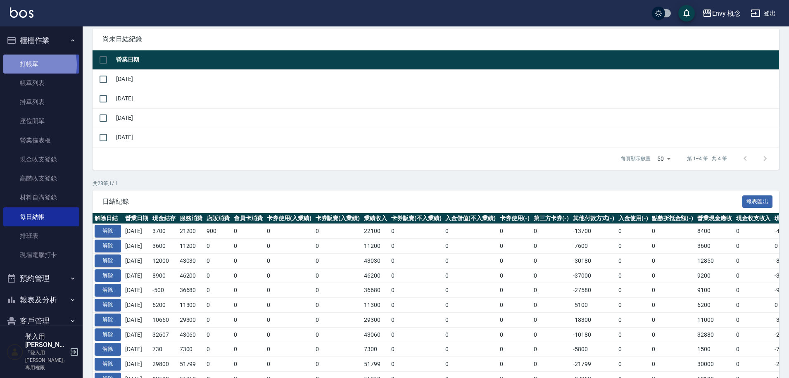 The height and width of the screenshot is (378, 789). Describe the element at coordinates (164, 320) in the screenshot. I see `td: 10660` at that location.